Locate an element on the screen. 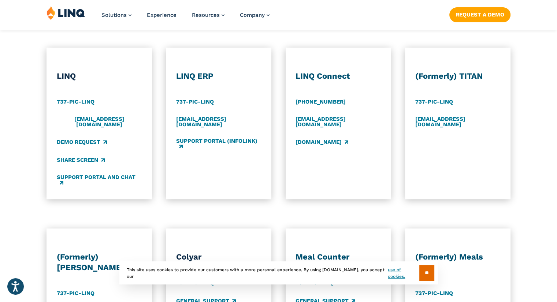  a: Resources is located at coordinates (208, 15).